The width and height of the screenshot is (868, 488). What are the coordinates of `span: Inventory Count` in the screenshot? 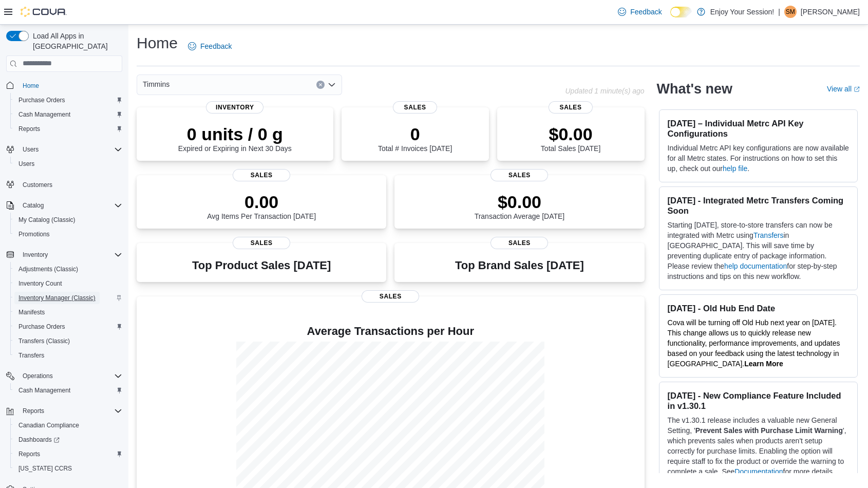 It's located at (68, 284).